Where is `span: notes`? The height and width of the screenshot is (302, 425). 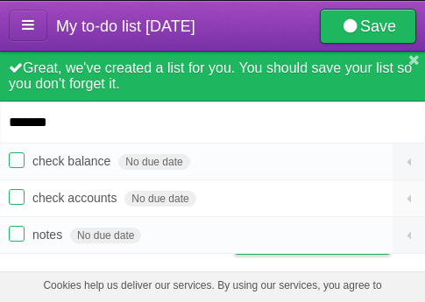 span: notes is located at coordinates (49, 235).